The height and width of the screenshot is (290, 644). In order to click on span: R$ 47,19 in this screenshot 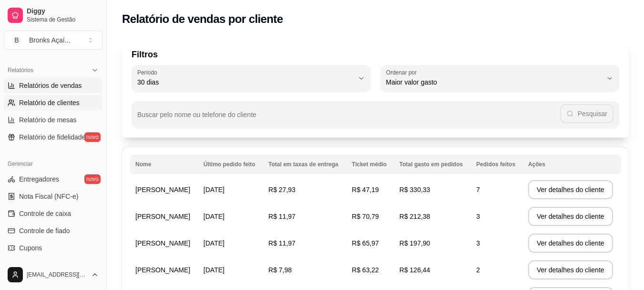, I will do `click(365, 190)`.